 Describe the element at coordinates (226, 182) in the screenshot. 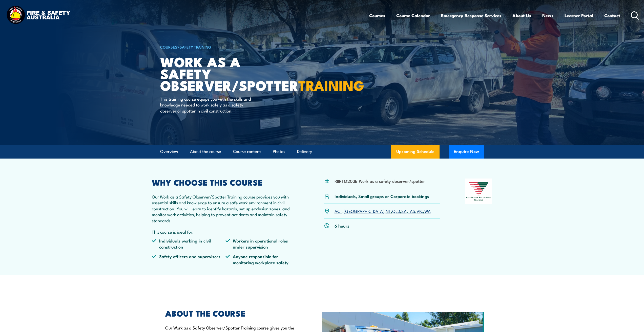

I see `h2: WHY CHOOSE THIS COURSE` at that location.